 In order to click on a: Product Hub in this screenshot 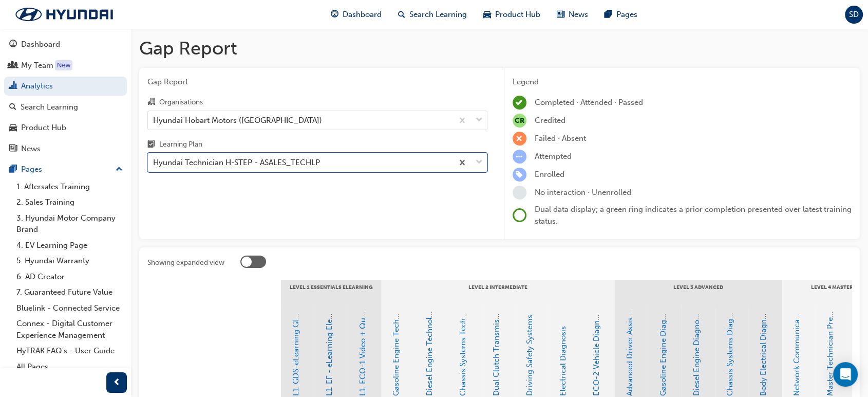, I will do `click(65, 128)`.